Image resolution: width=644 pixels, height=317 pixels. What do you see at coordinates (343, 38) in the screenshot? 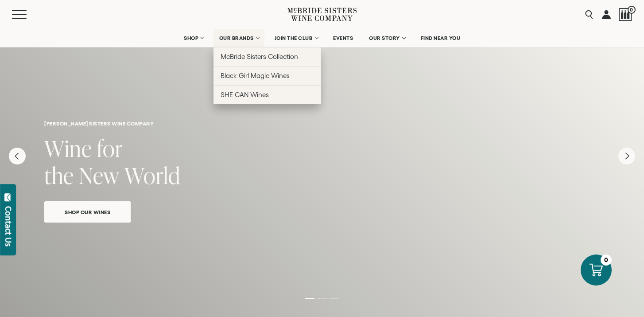
I see `span: EVENTS` at bounding box center [343, 38].